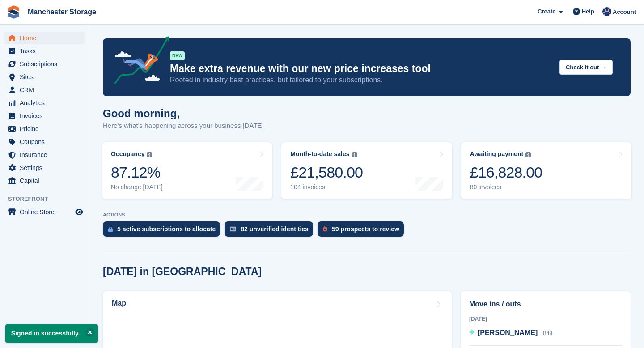 The height and width of the screenshot is (348, 644). What do you see at coordinates (177, 56) in the screenshot?
I see `div: NEW` at bounding box center [177, 56].